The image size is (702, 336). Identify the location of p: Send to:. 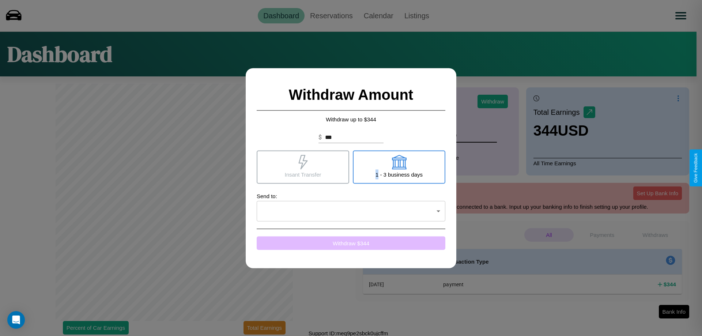
(351, 196).